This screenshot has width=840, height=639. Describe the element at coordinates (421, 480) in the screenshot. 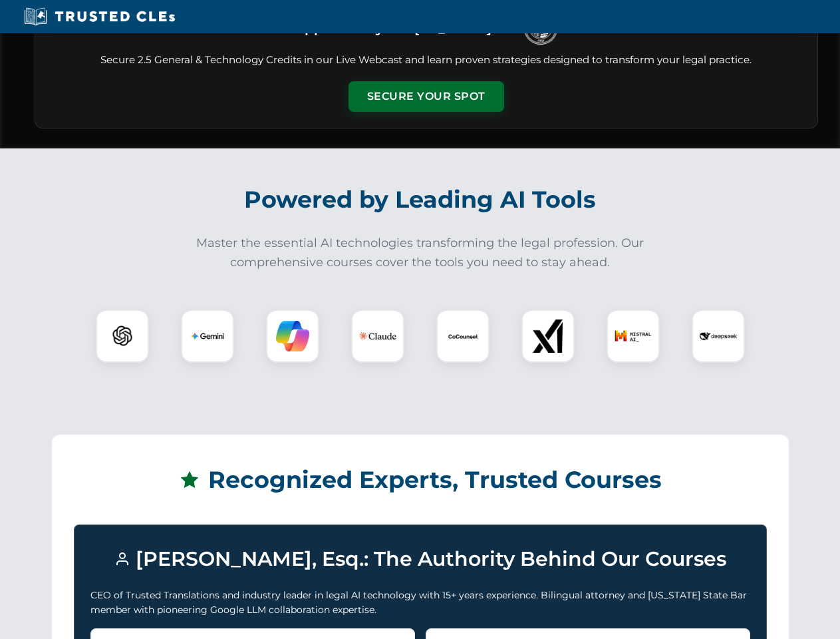

I see `h2: Recognized Experts, Trusted Courses` at that location.